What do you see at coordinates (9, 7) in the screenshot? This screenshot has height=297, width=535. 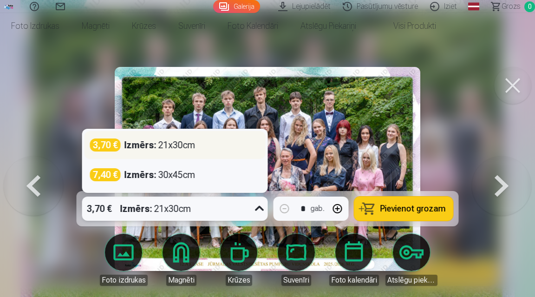 I see `img: /fa3` at bounding box center [9, 7].